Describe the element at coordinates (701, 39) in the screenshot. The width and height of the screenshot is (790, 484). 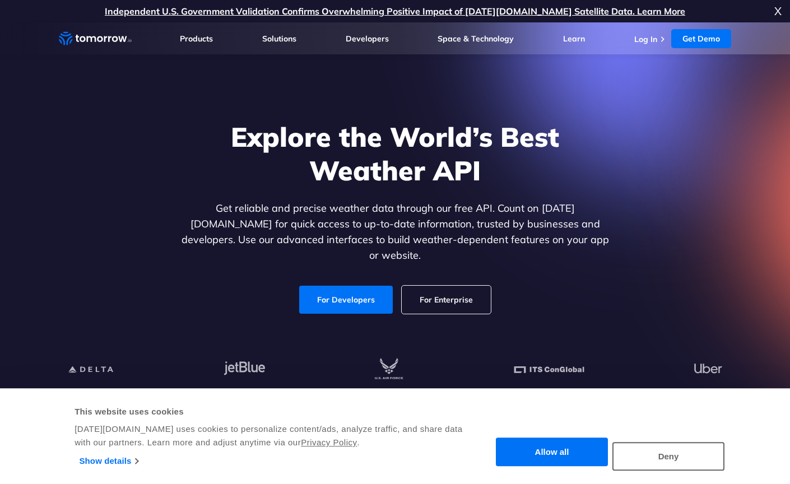
I see `a: Get Demo` at that location.